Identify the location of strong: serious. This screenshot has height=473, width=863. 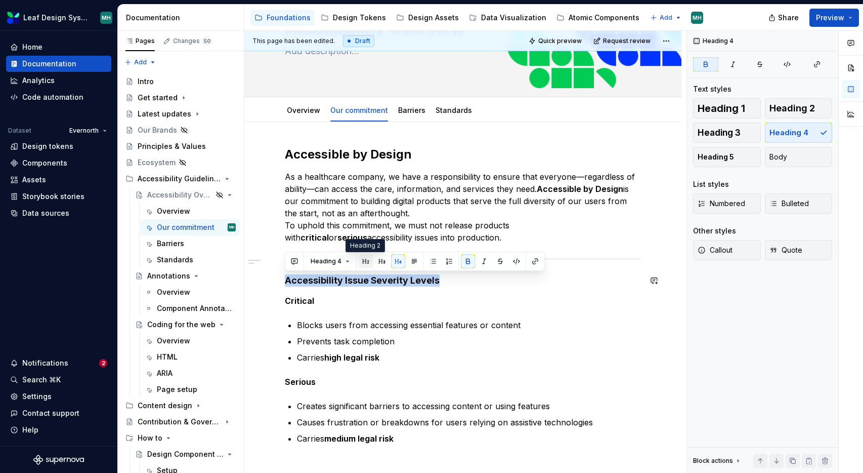
(352, 237).